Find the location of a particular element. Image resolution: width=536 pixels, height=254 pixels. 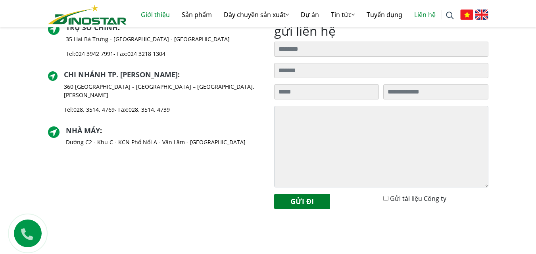

a: Dự án is located at coordinates (310, 15).